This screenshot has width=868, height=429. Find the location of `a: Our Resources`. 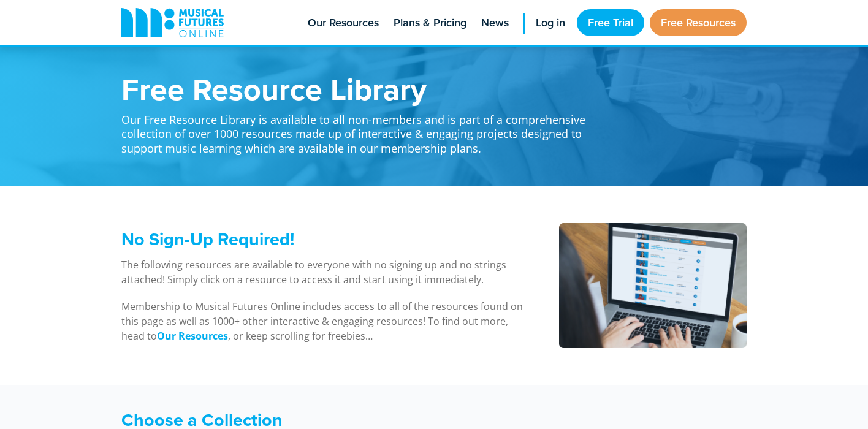

a: Our Resources is located at coordinates (192, 336).